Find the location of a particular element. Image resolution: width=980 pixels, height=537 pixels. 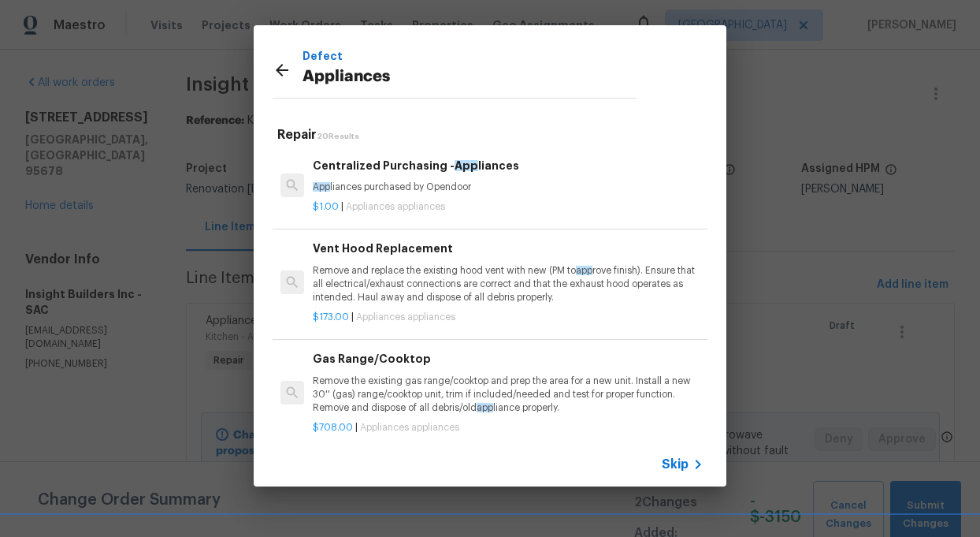

h6: Gas Range/Cooktop is located at coordinates (508, 359).